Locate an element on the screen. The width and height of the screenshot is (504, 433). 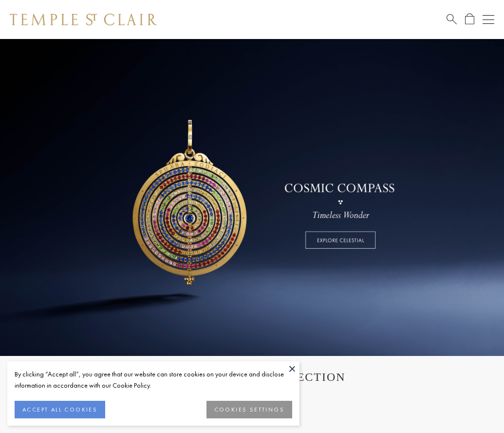
a: Open Shopping Bag is located at coordinates (470, 19).